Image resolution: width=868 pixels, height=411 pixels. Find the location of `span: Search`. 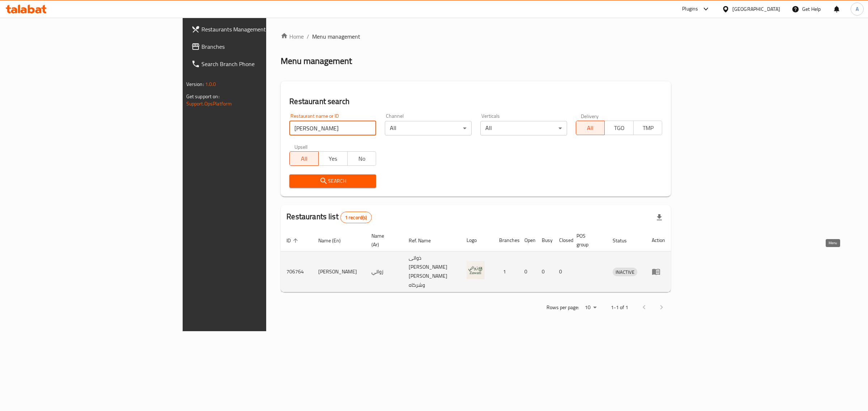

span: Search is located at coordinates (333, 181).